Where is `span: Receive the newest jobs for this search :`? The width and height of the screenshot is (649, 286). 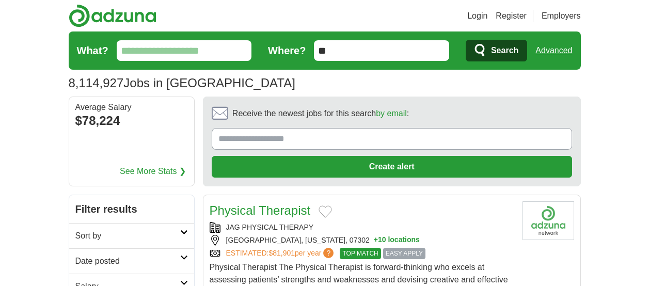
span: Receive the newest jobs for this search : is located at coordinates (321, 114).